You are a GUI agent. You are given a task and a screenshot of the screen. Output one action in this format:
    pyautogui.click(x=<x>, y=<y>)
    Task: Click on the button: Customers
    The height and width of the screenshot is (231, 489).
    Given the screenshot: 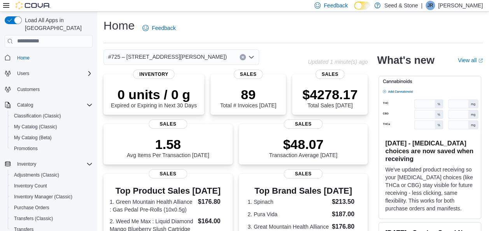 What is the action you would take?
    pyautogui.click(x=49, y=89)
    